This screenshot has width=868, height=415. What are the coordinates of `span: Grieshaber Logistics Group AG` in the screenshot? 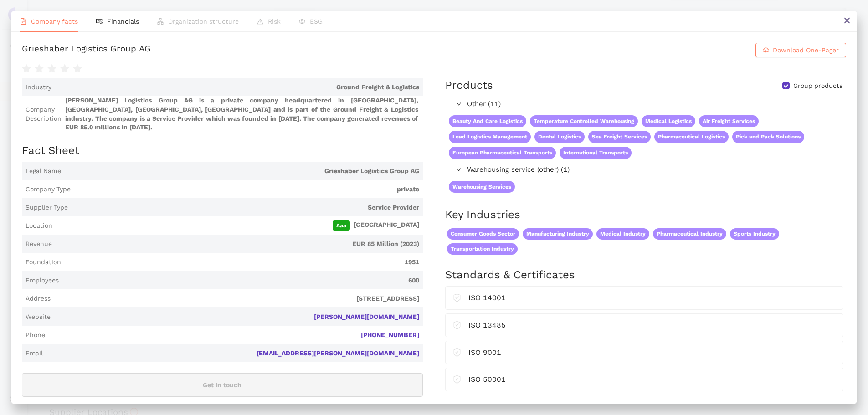 It's located at (242, 171).